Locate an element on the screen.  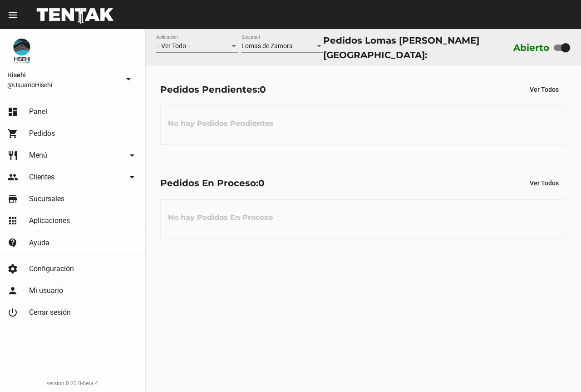
mat-icon: menu is located at coordinates (12, 15).